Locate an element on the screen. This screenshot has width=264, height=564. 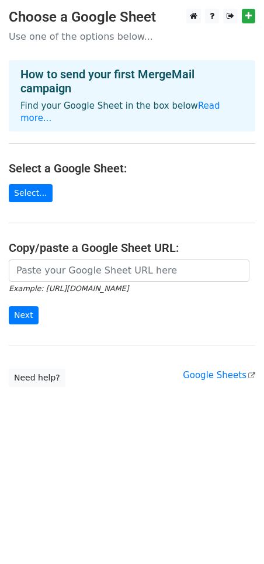
h4: Copy/paste a Google Sheet URL: is located at coordinates (132, 248).